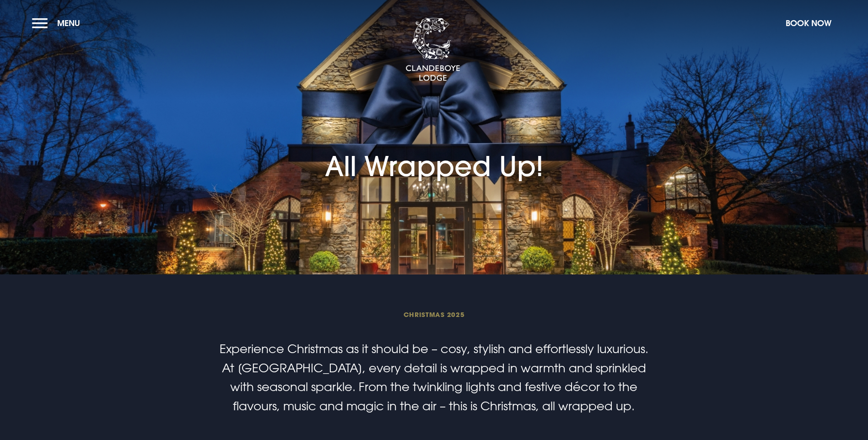 This screenshot has width=868, height=440. Describe the element at coordinates (434, 315) in the screenshot. I see `span: Christmas 2025` at that location.